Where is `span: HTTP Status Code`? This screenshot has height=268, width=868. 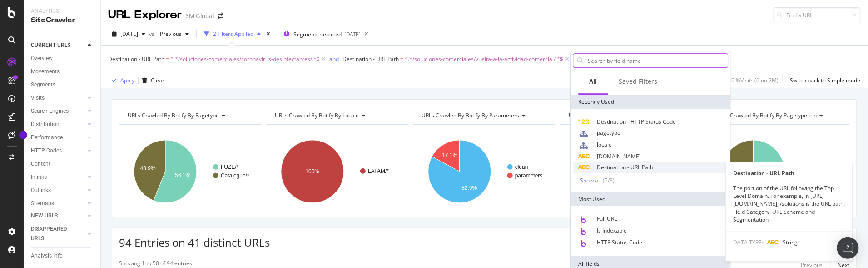
span: HTTP Status Code is located at coordinates (620, 242).